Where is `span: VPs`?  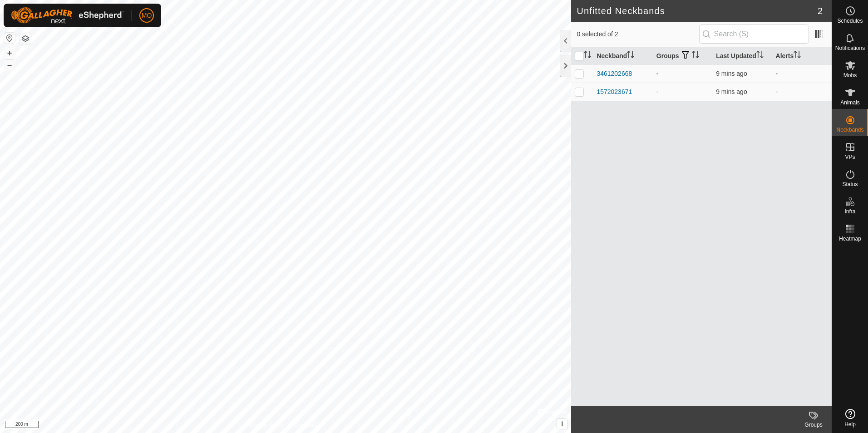 span: VPs is located at coordinates (850, 157).